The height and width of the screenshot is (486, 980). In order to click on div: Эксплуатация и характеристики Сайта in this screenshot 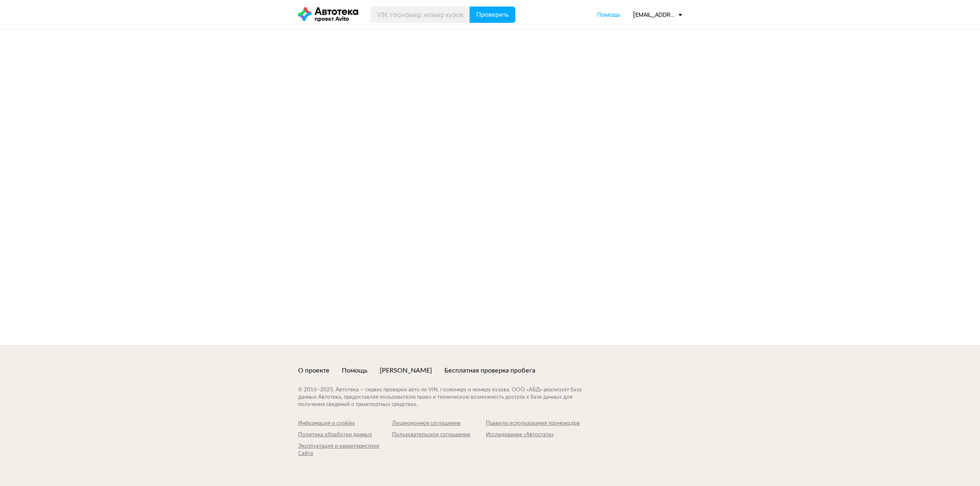, I will do `click(345, 450)`.